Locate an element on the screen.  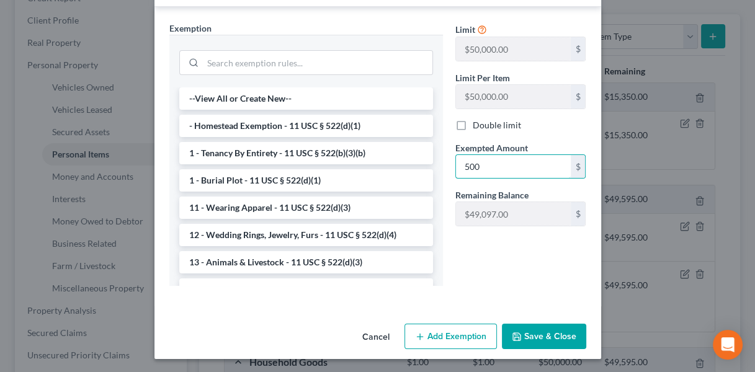
li: 13 - Animals & Livestock - 11 USC § 522(d)(3) is located at coordinates (306, 262).